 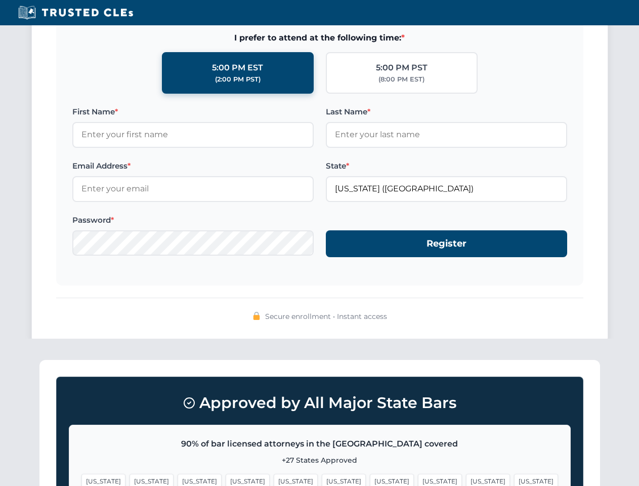 I want to click on label: State, so click(x=446, y=166).